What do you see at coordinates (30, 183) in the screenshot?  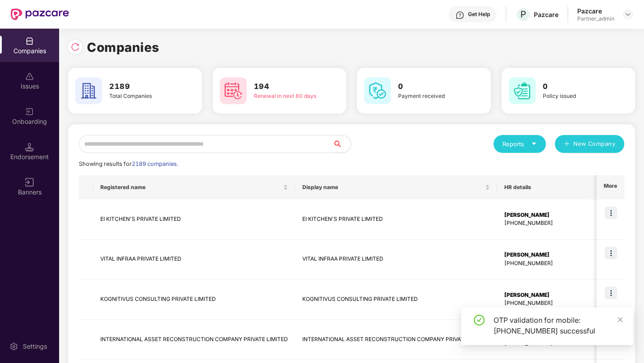 I see `img: svg+xml;base64,PHN2ZyB3aWR0aD0iMTYiIGhlaWdodD0iMTYiIHZpZXdCb3g9IjAgMCAxNiAxNiIgZmlsbD0ibm9uZSIgeG...` at bounding box center [30, 183].